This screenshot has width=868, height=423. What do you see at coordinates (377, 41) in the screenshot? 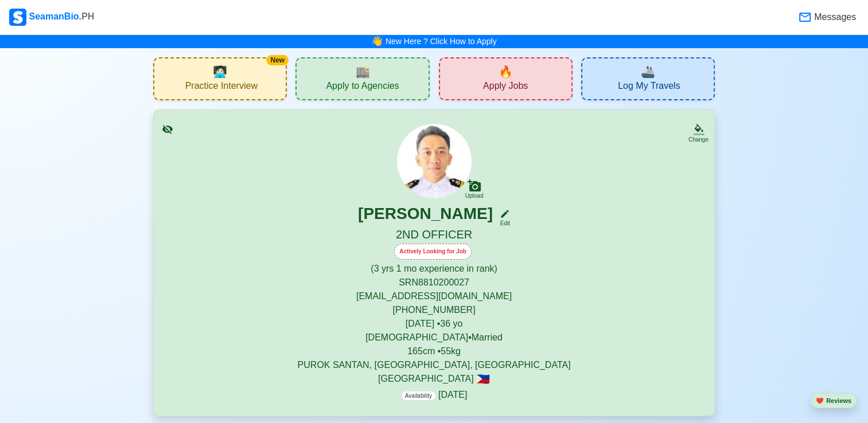
I see `span: bell` at bounding box center [377, 41].